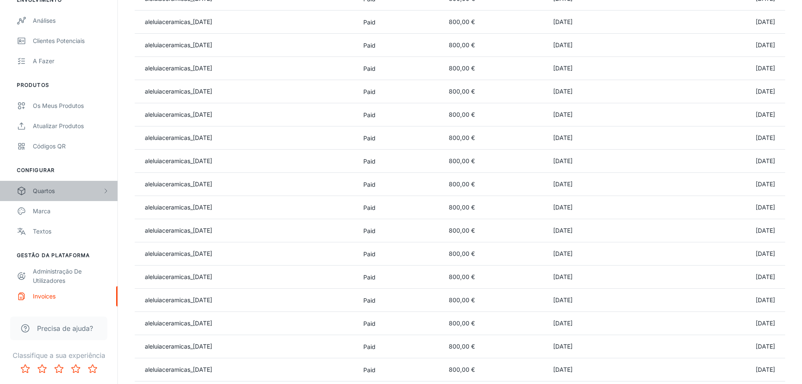  I want to click on div: Códigos QR, so click(71, 146).